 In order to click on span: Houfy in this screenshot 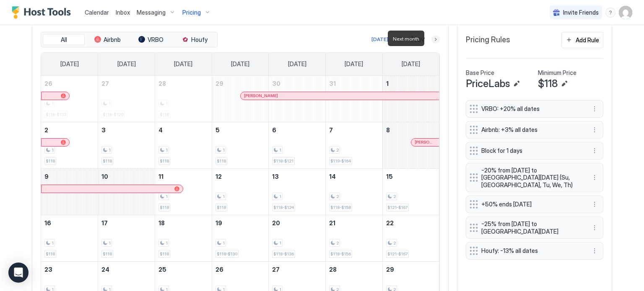, I will do `click(199, 40)`.